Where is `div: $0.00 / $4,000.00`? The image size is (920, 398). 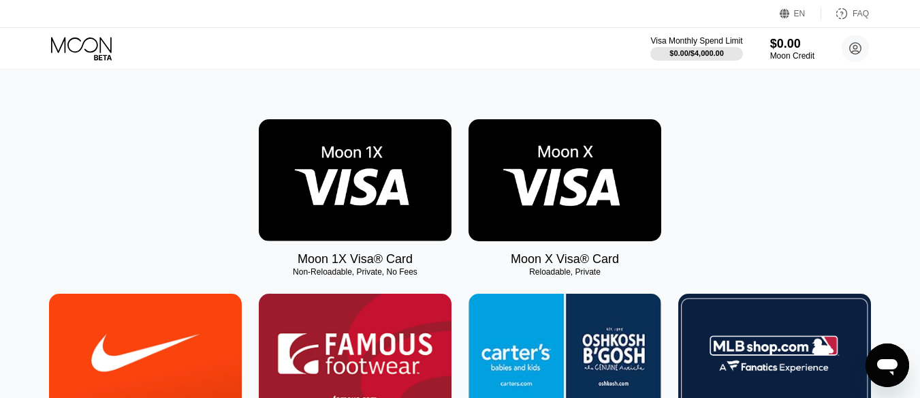
div: $0.00 / $4,000.00 is located at coordinates (697, 53).